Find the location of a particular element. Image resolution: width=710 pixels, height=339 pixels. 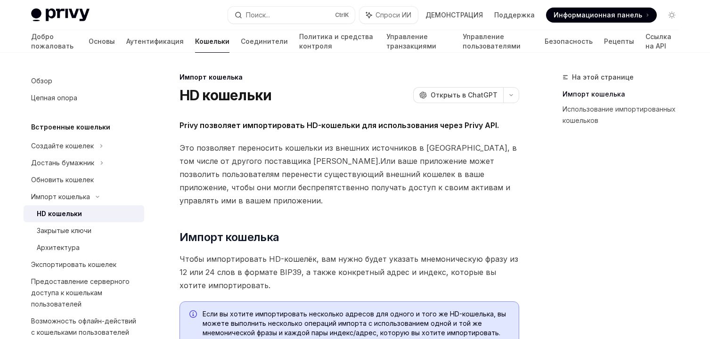

button: Переключить темный режим is located at coordinates (672, 15).